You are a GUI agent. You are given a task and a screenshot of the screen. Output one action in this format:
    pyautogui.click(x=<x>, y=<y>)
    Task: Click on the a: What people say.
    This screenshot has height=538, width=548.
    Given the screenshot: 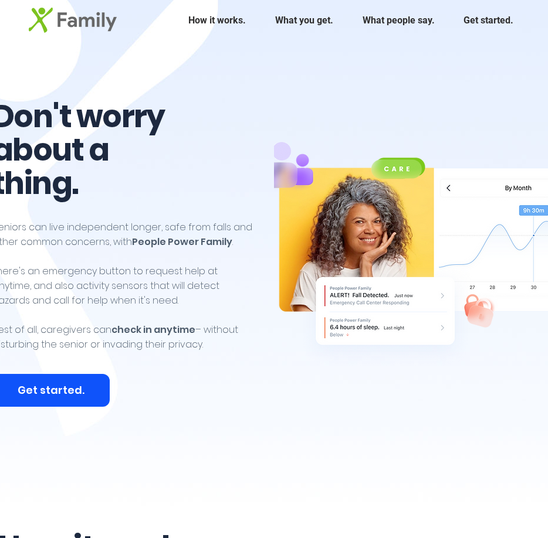 What is the action you would take?
    pyautogui.click(x=398, y=21)
    